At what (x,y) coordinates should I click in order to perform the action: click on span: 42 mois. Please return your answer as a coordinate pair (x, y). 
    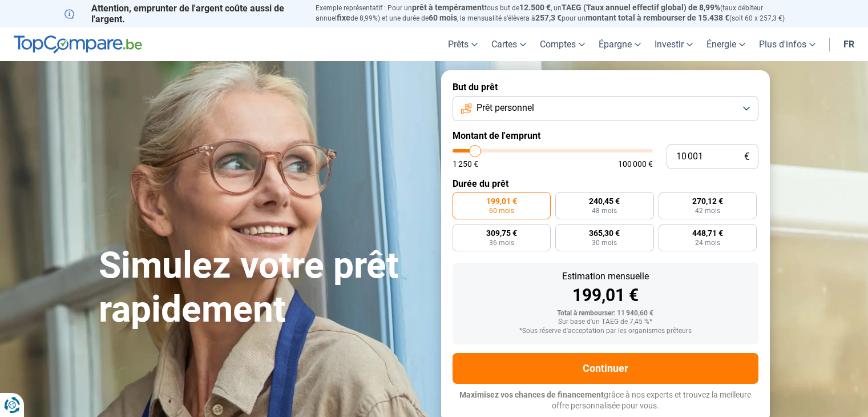
    Looking at the image, I should click on (708, 210).